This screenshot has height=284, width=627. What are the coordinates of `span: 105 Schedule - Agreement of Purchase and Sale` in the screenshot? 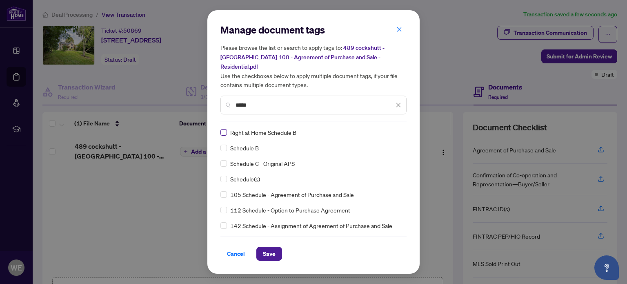 It's located at (292, 194).